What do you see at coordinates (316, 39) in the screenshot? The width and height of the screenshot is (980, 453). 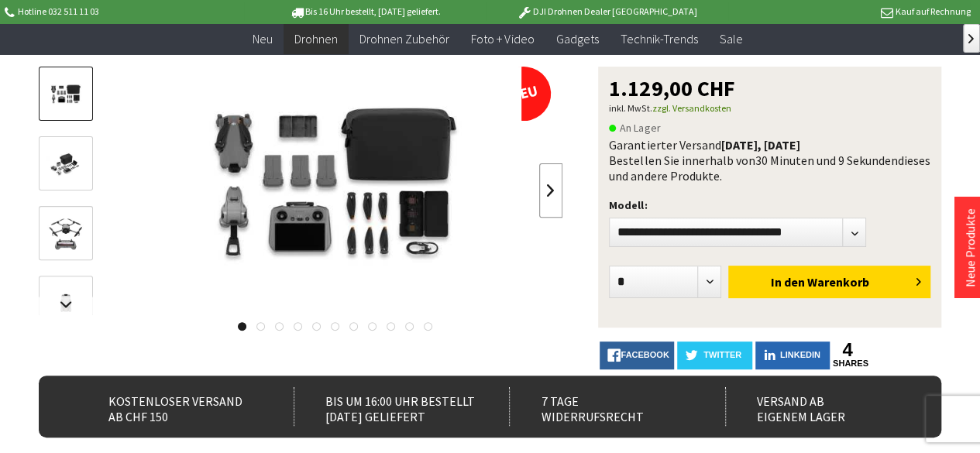 I see `span: Drohnen` at bounding box center [316, 39].